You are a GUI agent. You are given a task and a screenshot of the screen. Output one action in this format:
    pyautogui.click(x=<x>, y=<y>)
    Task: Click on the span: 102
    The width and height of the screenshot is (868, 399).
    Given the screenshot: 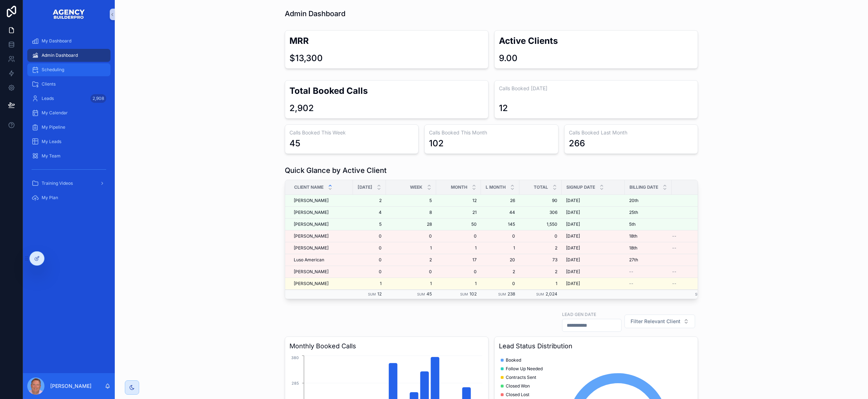 What is the action you would take?
    pyautogui.click(x=473, y=294)
    